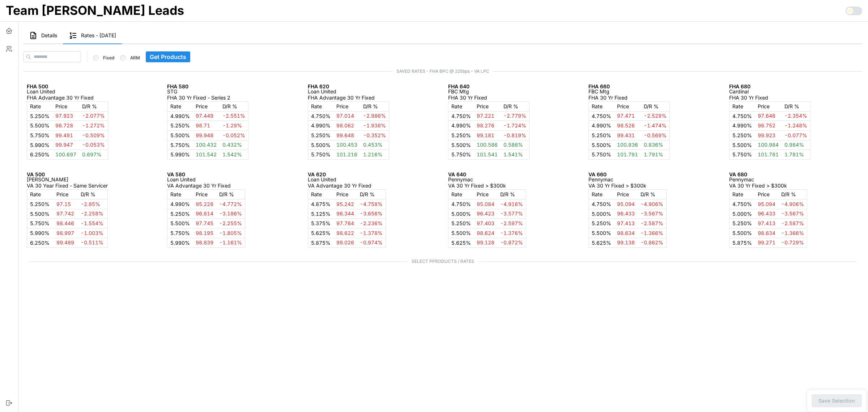  What do you see at coordinates (655, 125) in the screenshot?
I see `span: -1.474%` at bounding box center [655, 125].